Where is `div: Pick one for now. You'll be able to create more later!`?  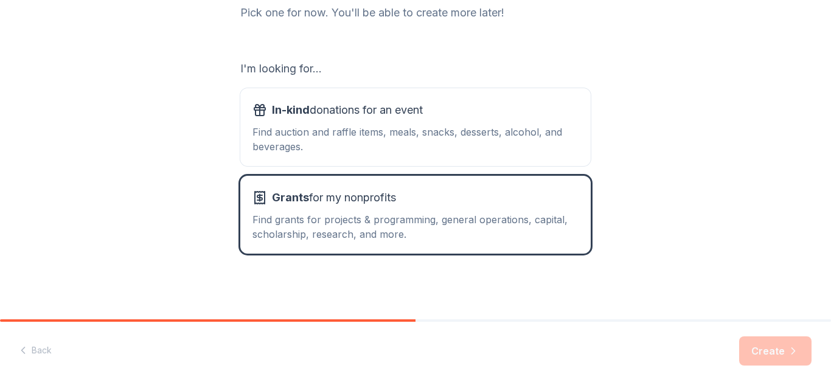
div: Pick one for now. You'll be able to create more later! is located at coordinates (416, 13).